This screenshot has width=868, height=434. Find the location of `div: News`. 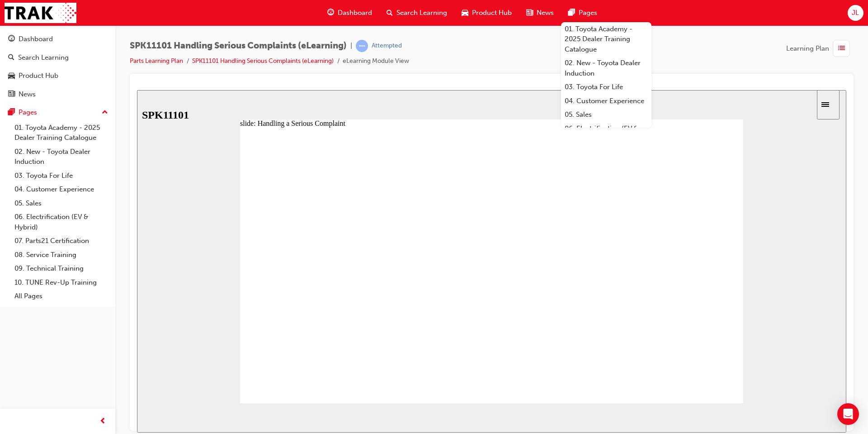

div: News is located at coordinates (27, 94).